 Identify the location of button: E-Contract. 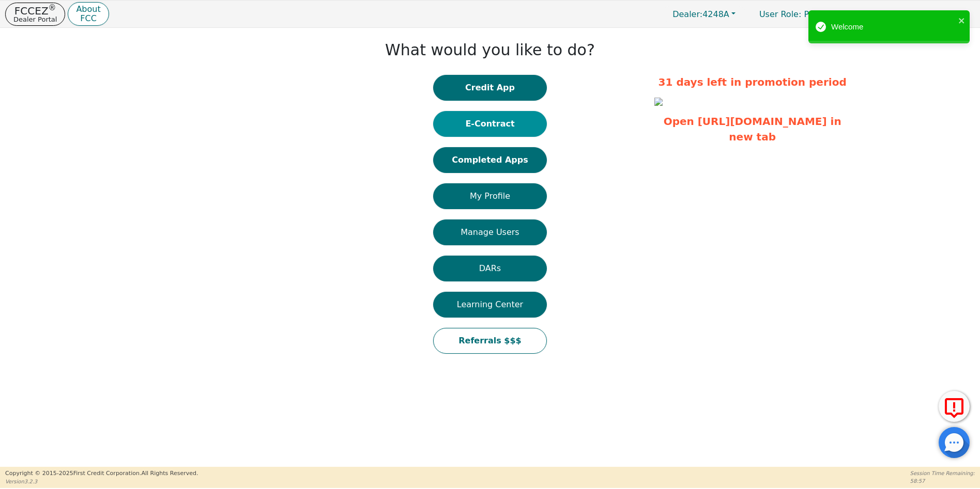
(490, 124).